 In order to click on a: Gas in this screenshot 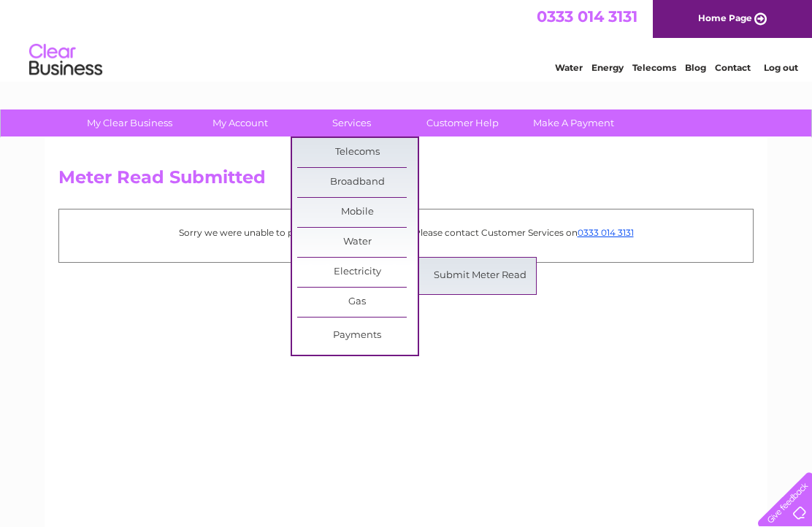, I will do `click(357, 302)`.